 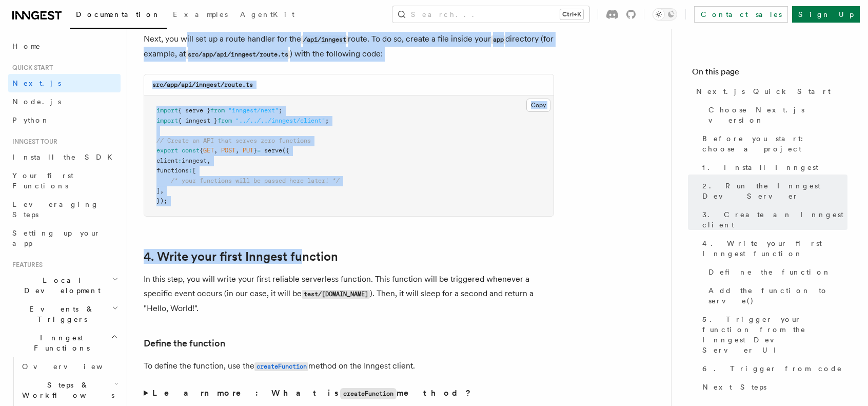 I want to click on span: serve, so click(x=273, y=150).